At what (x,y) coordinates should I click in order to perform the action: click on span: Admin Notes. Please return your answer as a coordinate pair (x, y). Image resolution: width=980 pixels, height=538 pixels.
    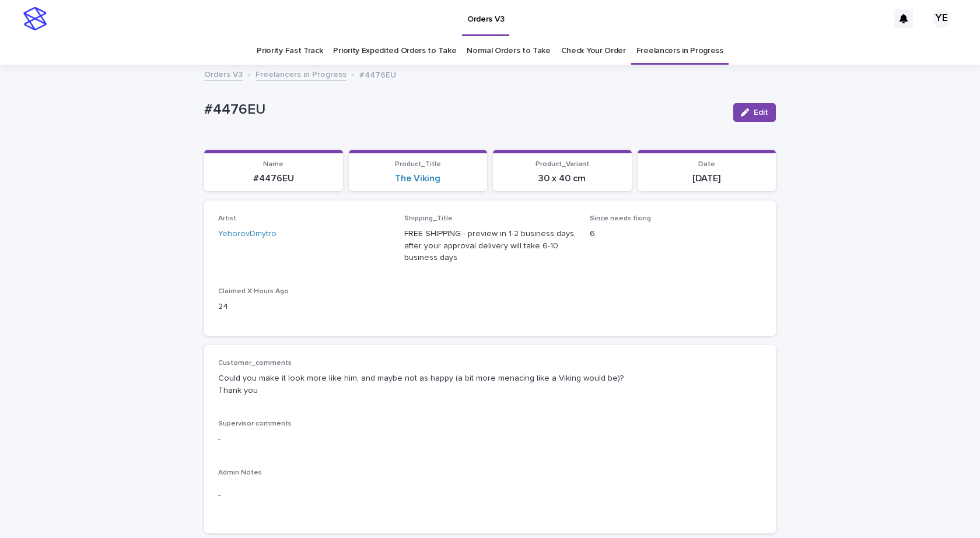
    Looking at the image, I should click on (240, 473).